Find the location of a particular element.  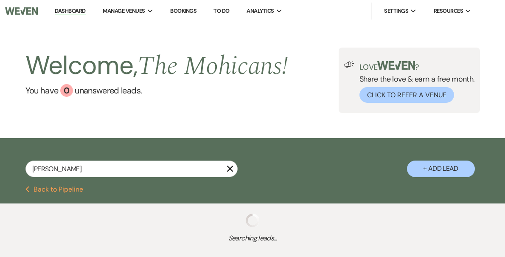

img: Weven Logo is located at coordinates (21, 11).